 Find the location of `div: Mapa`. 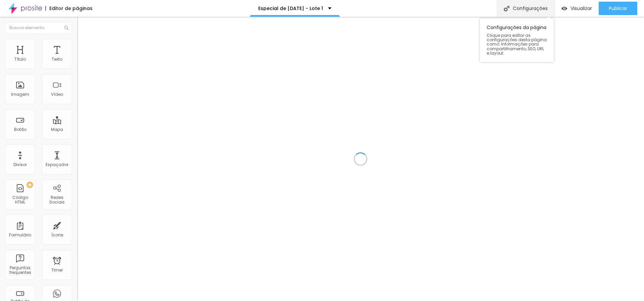

div: Mapa is located at coordinates (57, 129).